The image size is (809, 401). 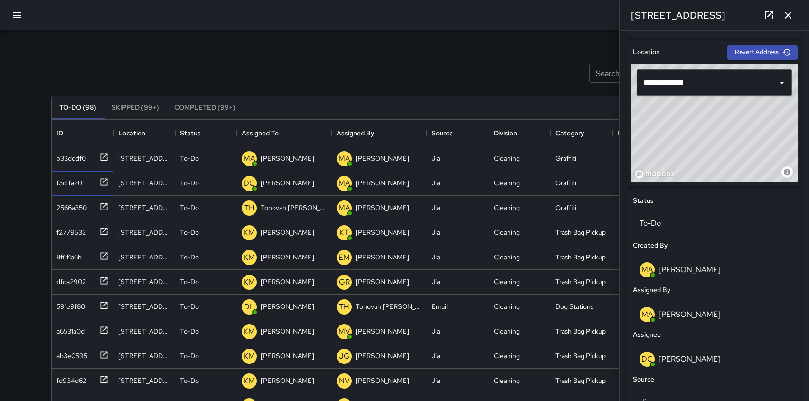 I want to click on div: 2566a350, so click(x=70, y=206).